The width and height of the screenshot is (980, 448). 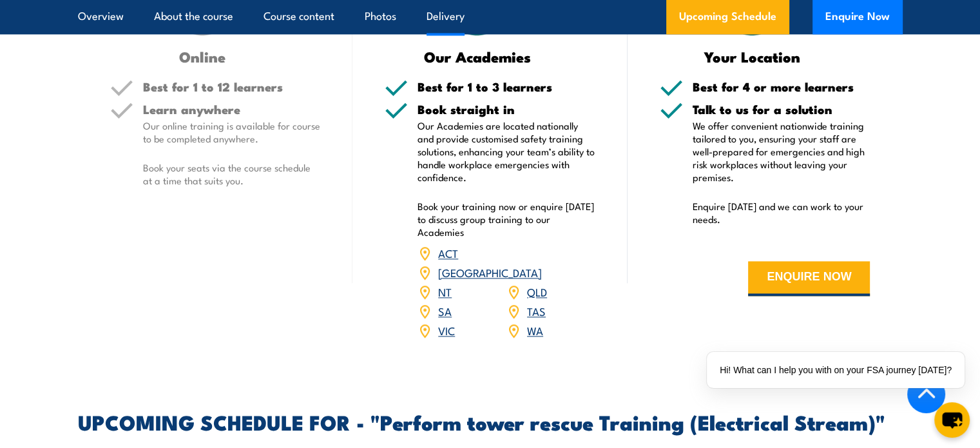 I want to click on a: NT, so click(x=445, y=291).